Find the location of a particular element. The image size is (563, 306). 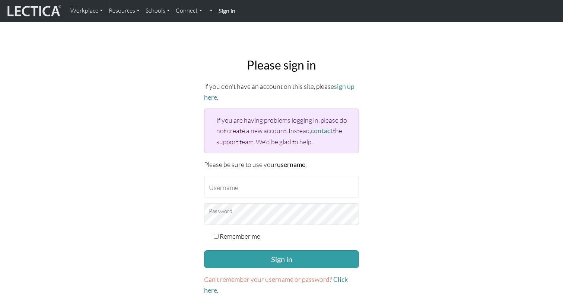

a: Connect is located at coordinates (189, 11).